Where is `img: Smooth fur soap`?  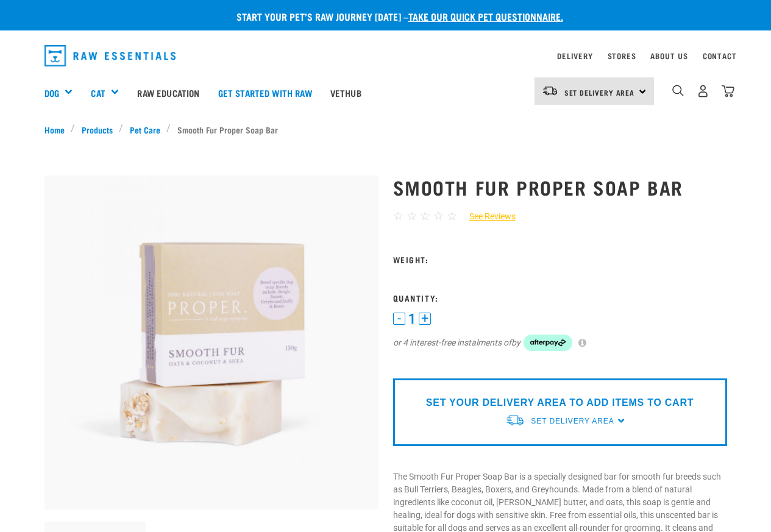 img: Smooth fur soap is located at coordinates (211, 343).